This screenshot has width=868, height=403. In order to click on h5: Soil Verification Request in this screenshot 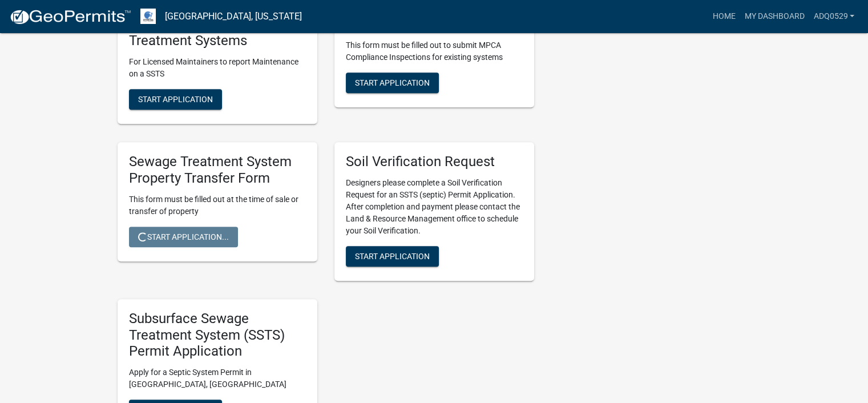, I will do `click(434, 161)`.